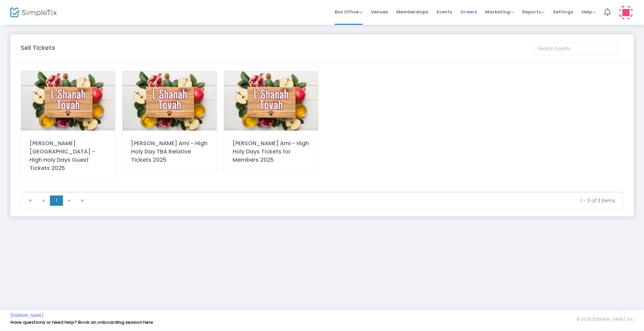 This screenshot has width=644, height=331. Describe the element at coordinates (81, 322) in the screenshot. I see `a: Have questions or need help? Book an onboarding session here` at that location.